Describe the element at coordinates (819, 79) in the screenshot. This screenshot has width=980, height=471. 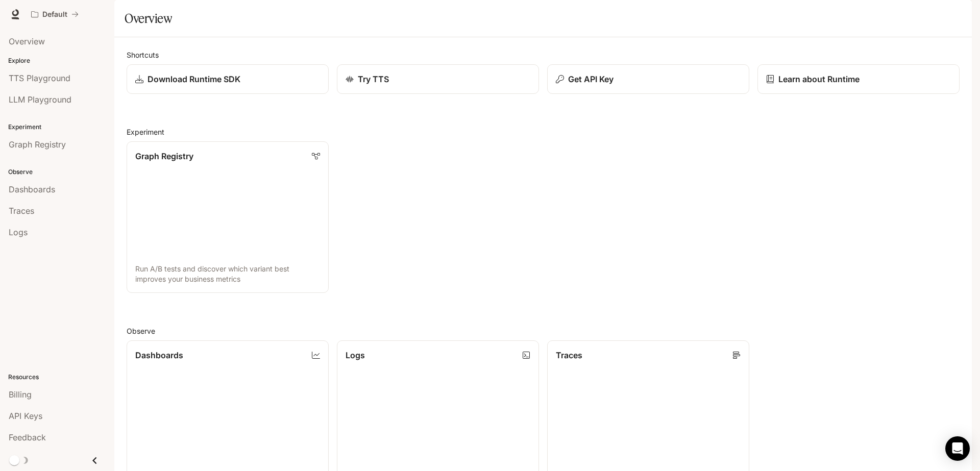
I see `p: Learn about Runtime` at that location.